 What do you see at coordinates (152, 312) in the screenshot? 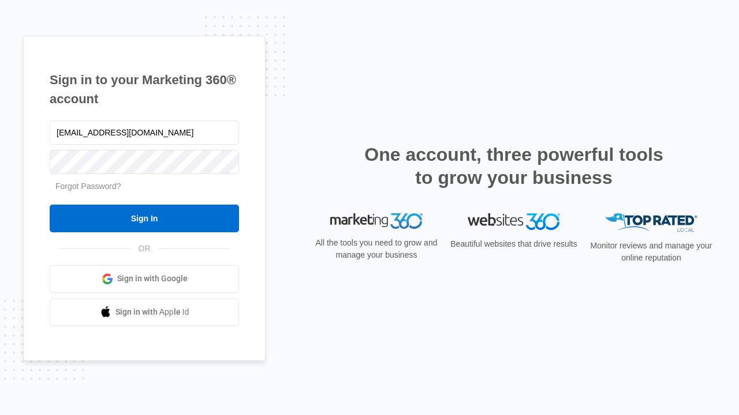
I see `span: Sign in with Apple Id` at bounding box center [152, 312].